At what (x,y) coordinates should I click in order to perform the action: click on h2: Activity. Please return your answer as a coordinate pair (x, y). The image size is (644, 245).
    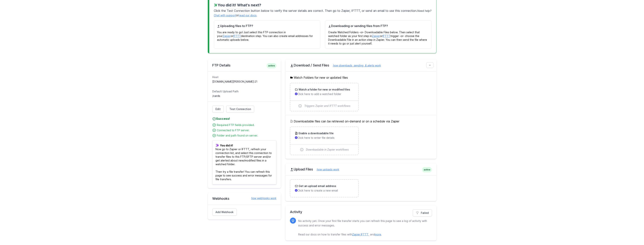
    Looking at the image, I should click on (361, 212).